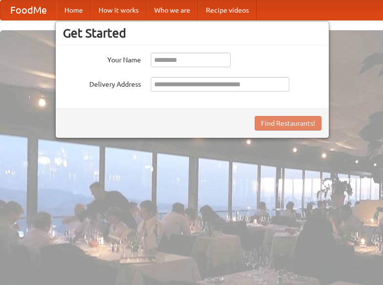  What do you see at coordinates (74, 10) in the screenshot?
I see `a: Home` at bounding box center [74, 10].